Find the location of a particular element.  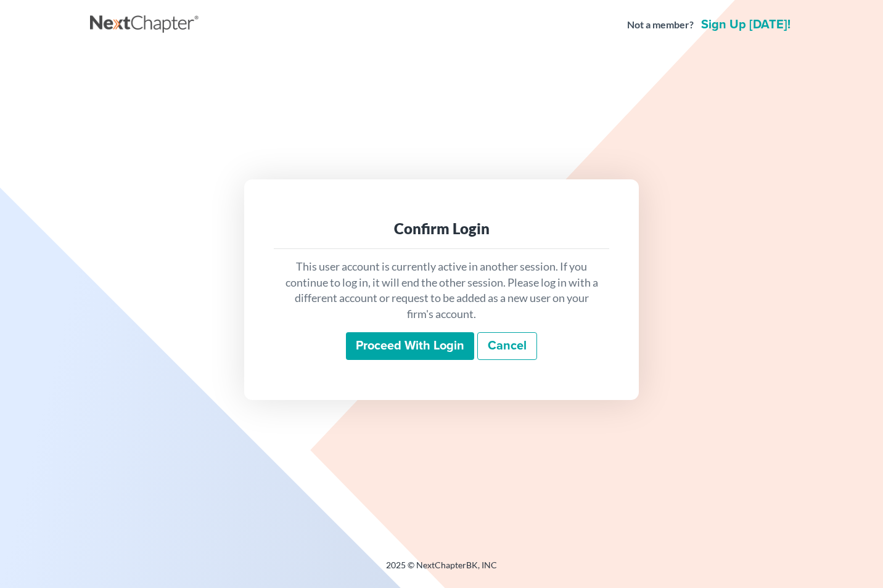

p: This user account is currently active in another session. If you continue to log in, it will end ... is located at coordinates (441, 290).